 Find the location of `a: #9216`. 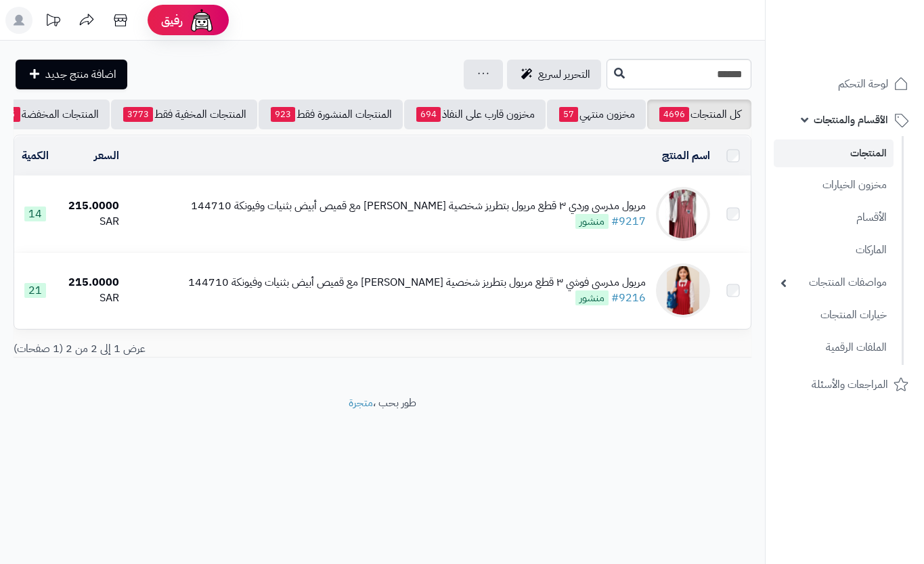

a: #9216 is located at coordinates (628, 298).